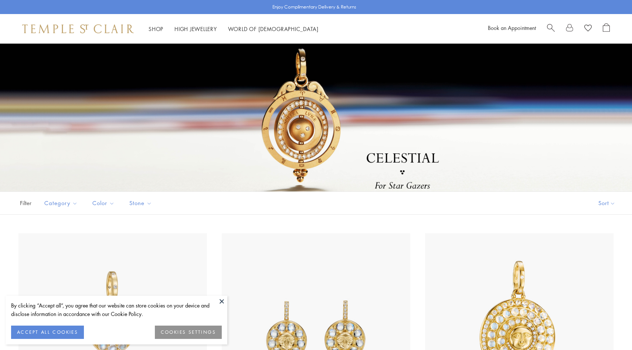  I want to click on div: By clicking “Accept all”, you agree that our website can store cookies on your device and disclos..., so click(116, 310).